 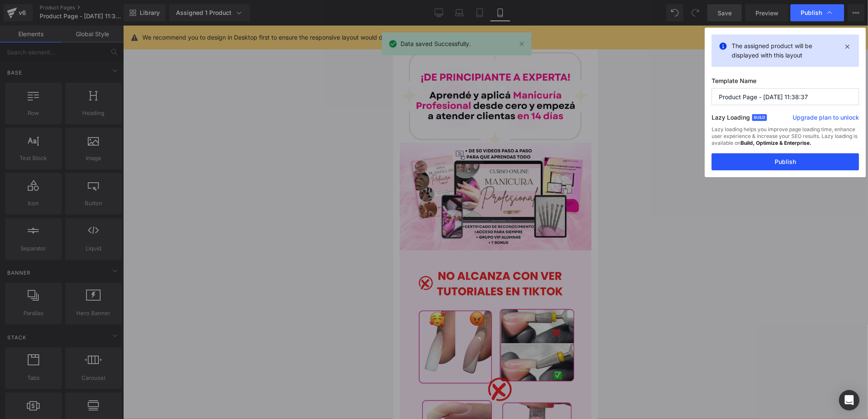 What do you see at coordinates (786, 162) in the screenshot?
I see `button: Publish` at bounding box center [786, 162].